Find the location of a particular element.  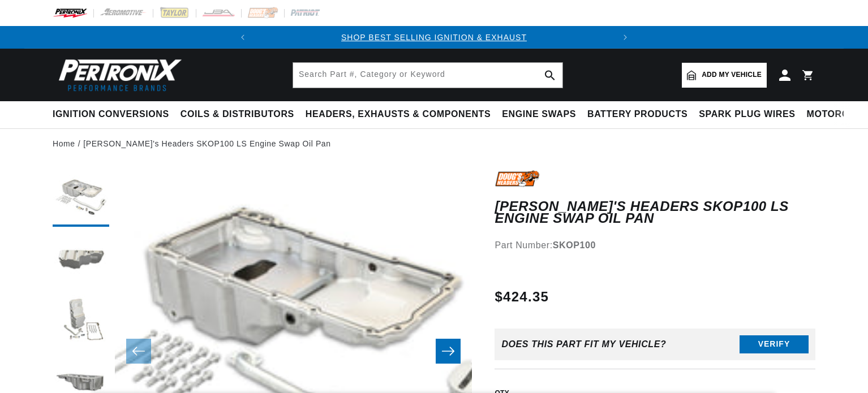

button: Translation missing: en.sections.announcements.previous_announcement is located at coordinates (243, 38).